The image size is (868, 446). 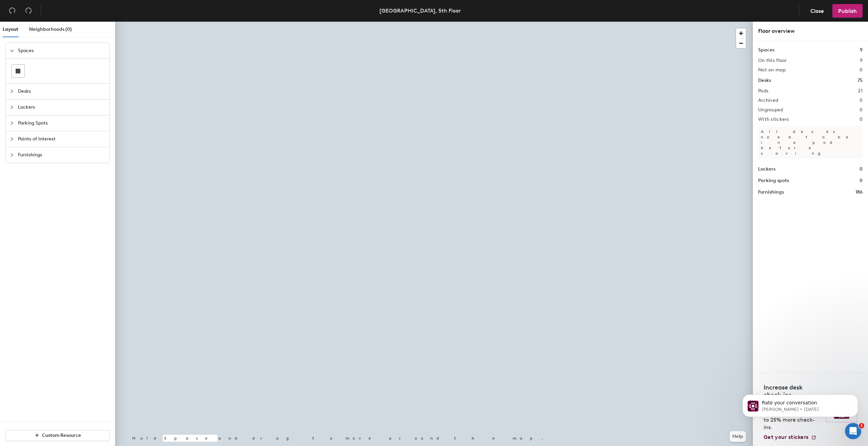 What do you see at coordinates (859, 81) in the screenshot?
I see `h1: 75` at bounding box center [859, 81].